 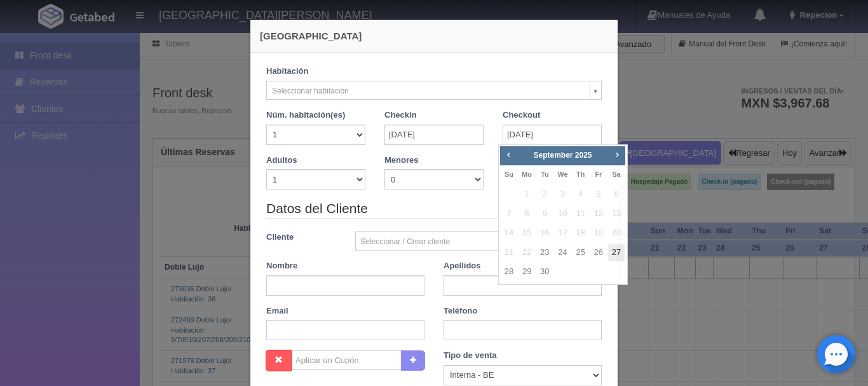 I want to click on span: 2, so click(x=544, y=194).